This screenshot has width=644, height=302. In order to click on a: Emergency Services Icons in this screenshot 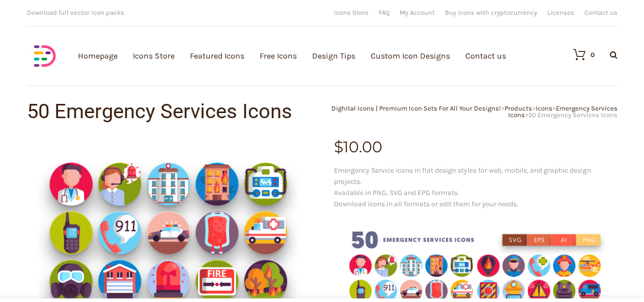, I will do `click(563, 111)`.